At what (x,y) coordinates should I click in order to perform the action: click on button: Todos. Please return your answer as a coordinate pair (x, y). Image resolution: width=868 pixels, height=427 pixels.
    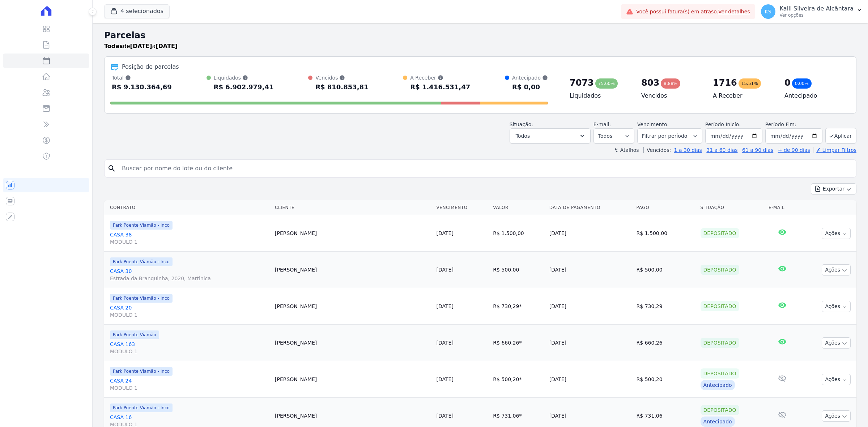
    Looking at the image, I should click on (550, 136).